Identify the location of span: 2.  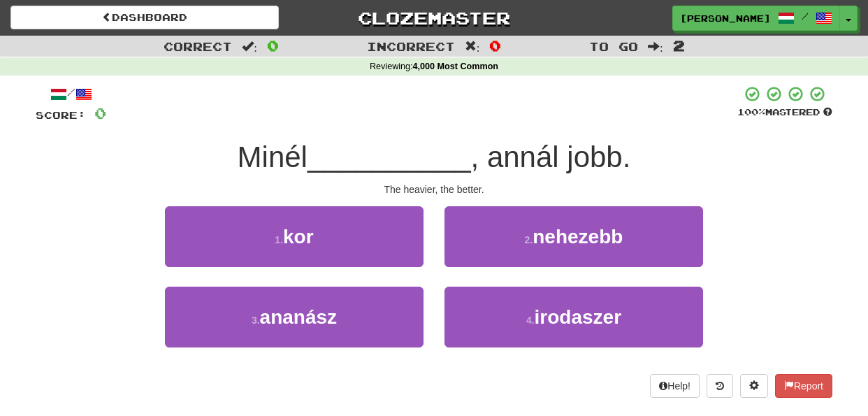
(679, 45).